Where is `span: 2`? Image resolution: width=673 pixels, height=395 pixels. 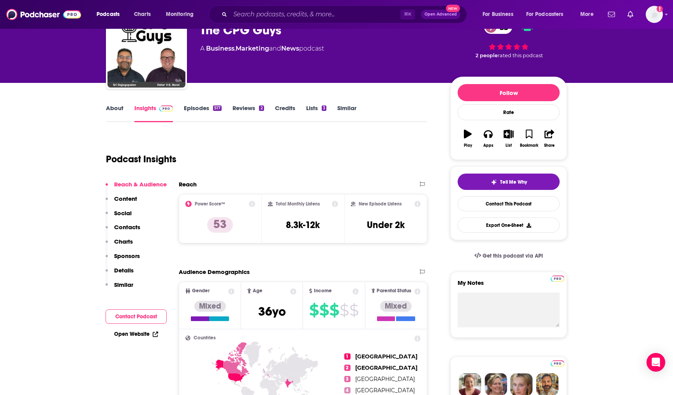
span: 2 is located at coordinates (347, 368).